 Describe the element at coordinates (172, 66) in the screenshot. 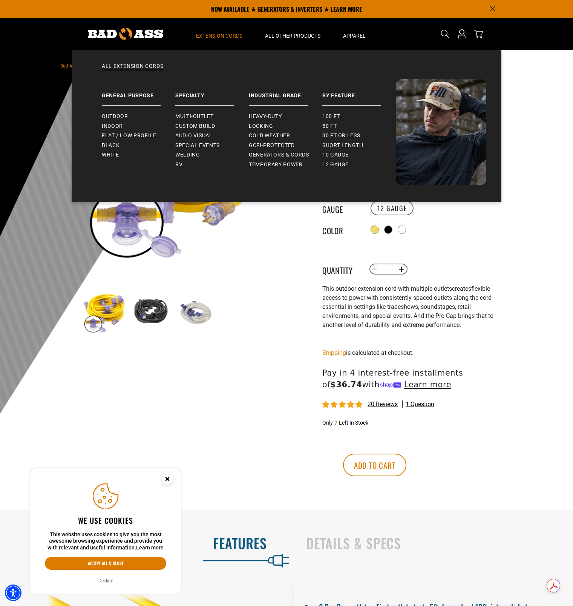

I see `nav: breadcrumbs` at that location.